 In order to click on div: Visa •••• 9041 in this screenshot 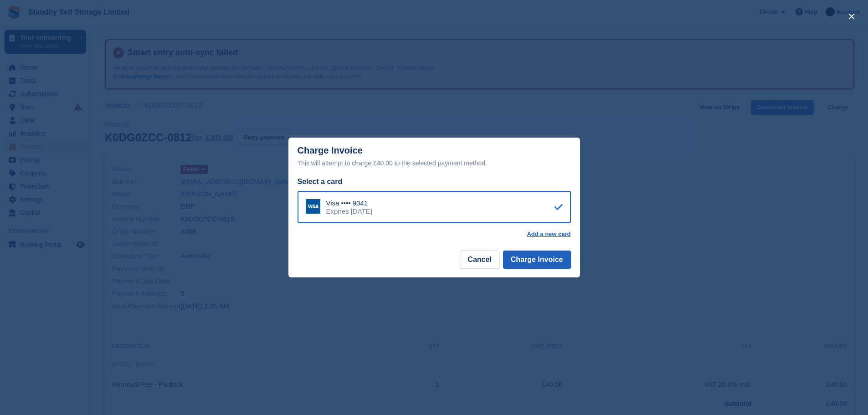, I will do `click(349, 203)`.